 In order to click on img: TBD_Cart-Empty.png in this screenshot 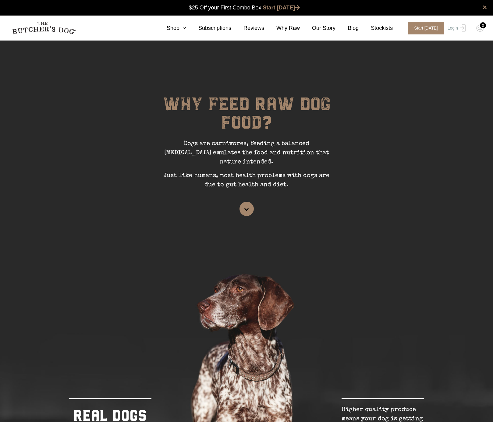, I will do `click(480, 28)`.